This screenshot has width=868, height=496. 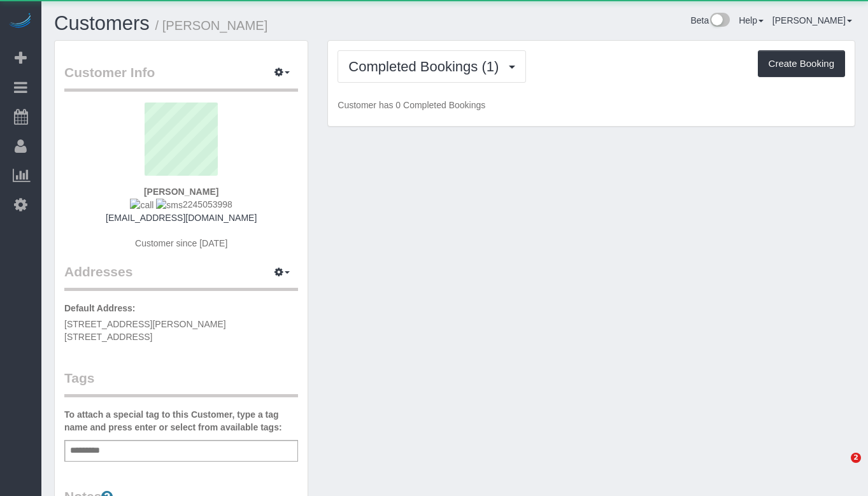 I want to click on a: Automaid Logo, so click(x=20, y=21).